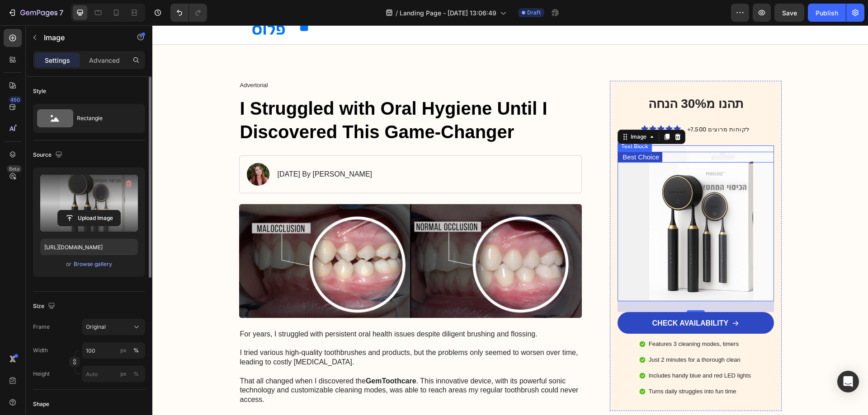  I want to click on label: Height, so click(41, 374).